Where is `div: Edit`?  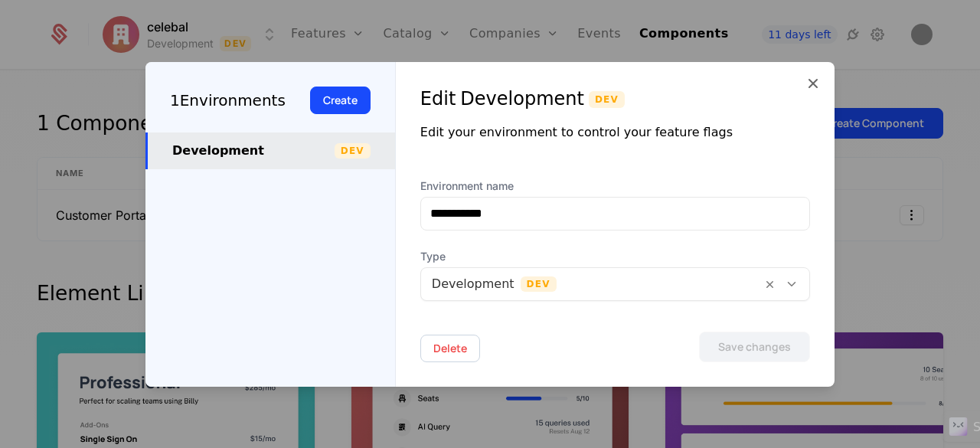
div: Edit is located at coordinates (438, 99).